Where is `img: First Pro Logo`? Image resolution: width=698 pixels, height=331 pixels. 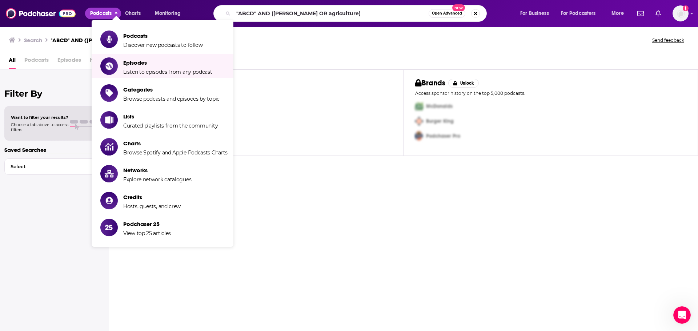
img: First Pro Logo is located at coordinates (419, 106).